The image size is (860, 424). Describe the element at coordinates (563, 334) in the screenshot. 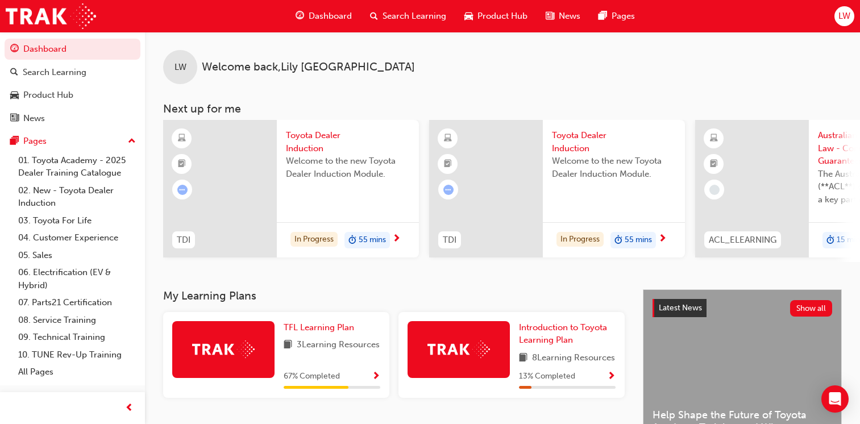

I see `span: Introduction to Toyota Learning Plan` at that location.